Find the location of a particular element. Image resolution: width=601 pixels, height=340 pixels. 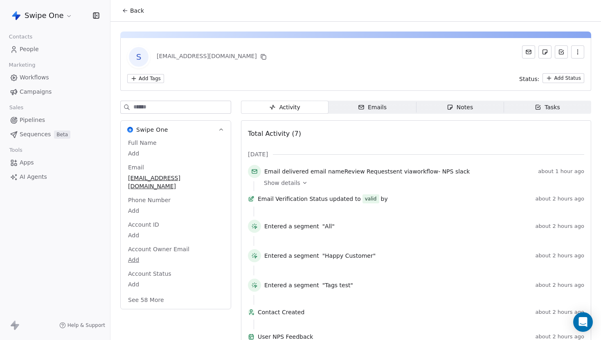

span: Sequences is located at coordinates (35, 134).